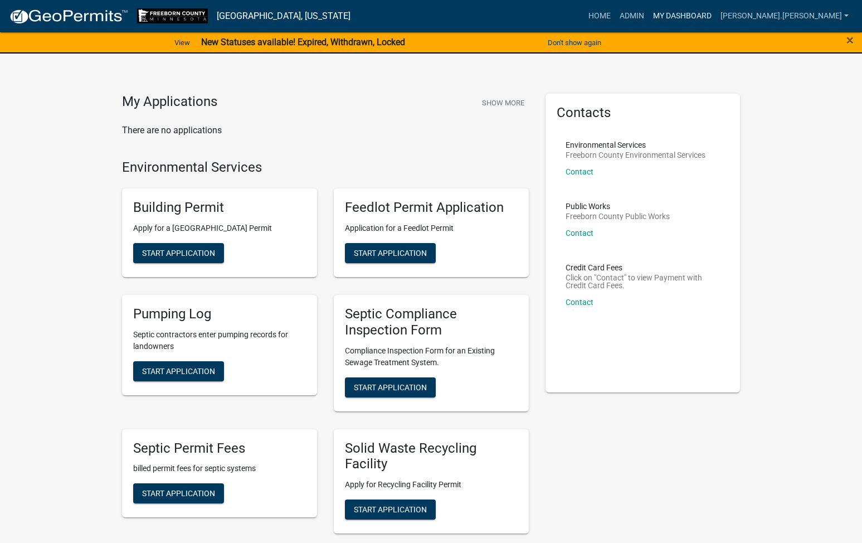 This screenshot has width=862, height=543. Describe the element at coordinates (172, 16) in the screenshot. I see `img: Freeborn County, Minnesota` at that location.